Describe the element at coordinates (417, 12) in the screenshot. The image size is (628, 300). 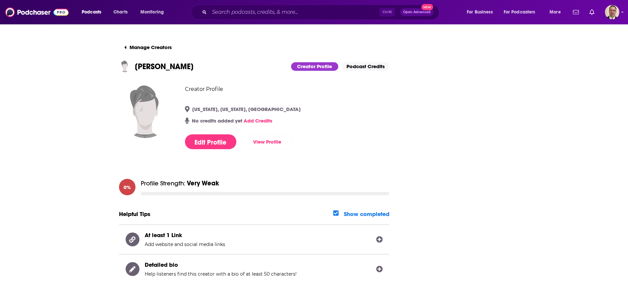
I see `button: Open AdvancedNew` at that location.